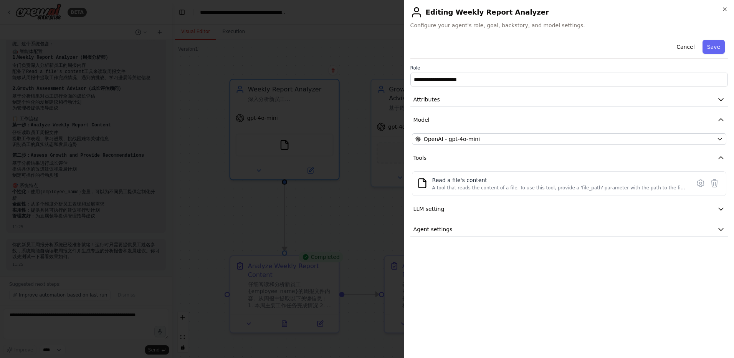 The height and width of the screenshot is (358, 734). What do you see at coordinates (714, 47) in the screenshot?
I see `button: Save` at bounding box center [714, 47].